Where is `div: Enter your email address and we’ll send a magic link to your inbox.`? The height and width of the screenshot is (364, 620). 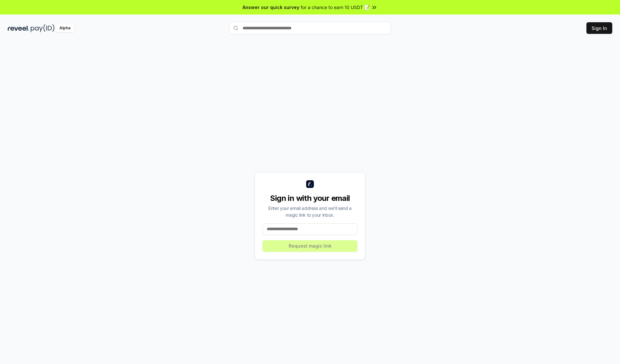 div: Enter your email address and we’ll send a magic link to your inbox. is located at coordinates (310, 212).